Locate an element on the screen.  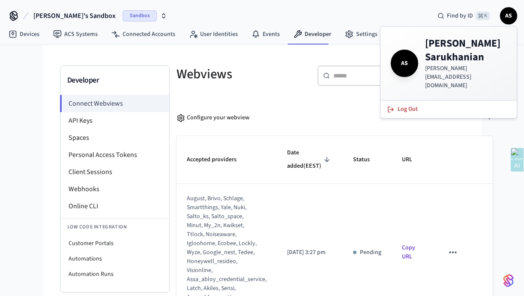
button: Log Out is located at coordinates (448, 109).